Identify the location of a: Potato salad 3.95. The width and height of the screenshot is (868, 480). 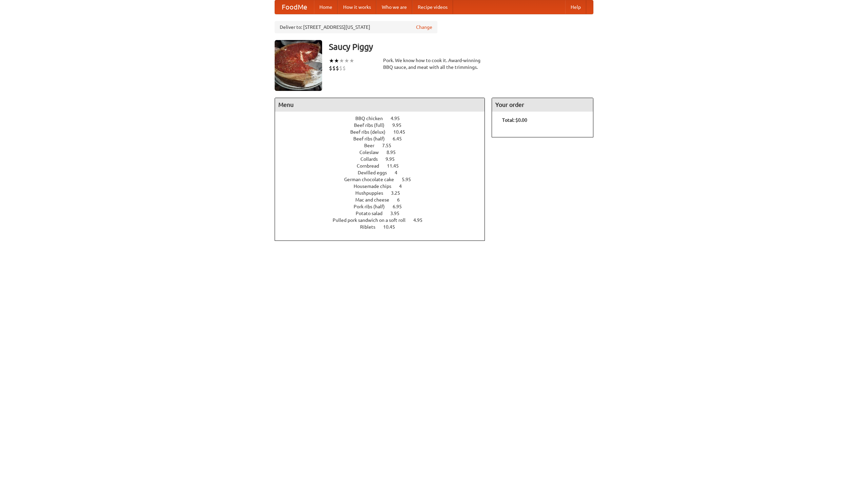
(383, 213).